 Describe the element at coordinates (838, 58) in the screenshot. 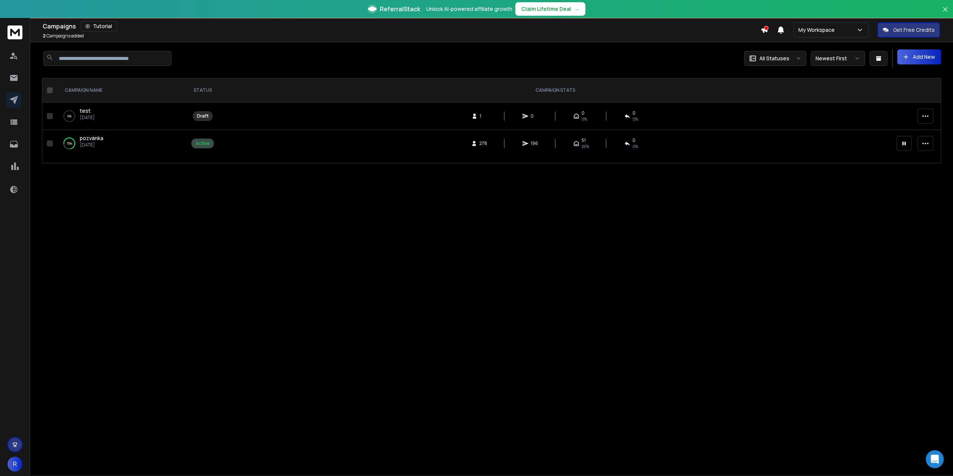

I see `button: Newest First` at that location.